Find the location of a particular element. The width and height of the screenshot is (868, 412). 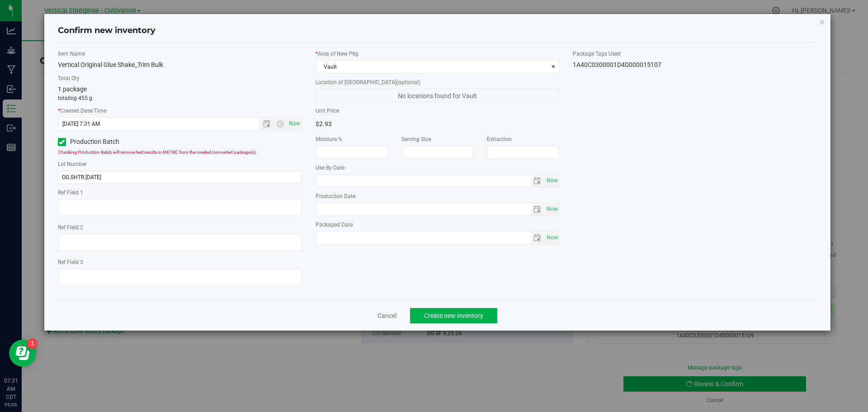

label: Lot Number is located at coordinates (180, 164).